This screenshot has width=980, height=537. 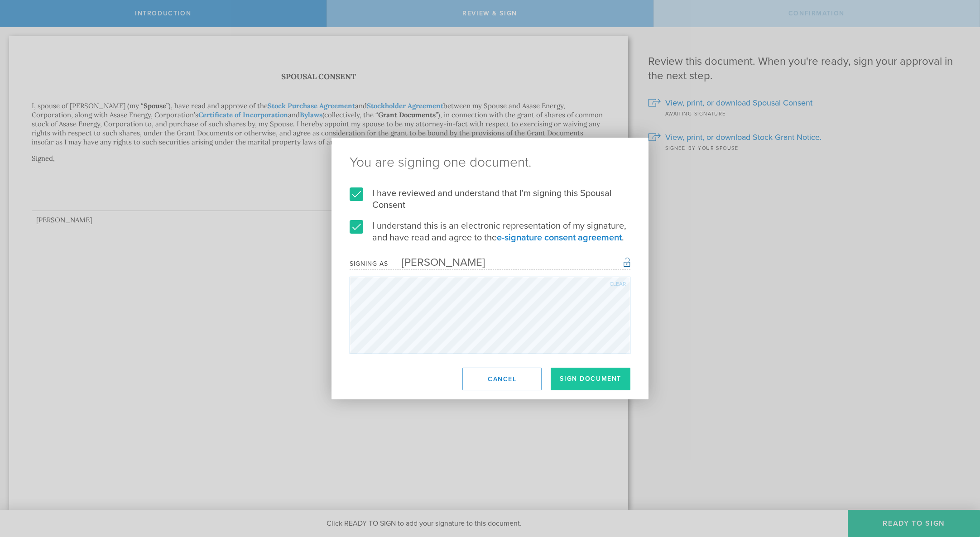 I want to click on label: I have reviewed and understand that I'm signing this Spousal Consent, so click(x=490, y=199).